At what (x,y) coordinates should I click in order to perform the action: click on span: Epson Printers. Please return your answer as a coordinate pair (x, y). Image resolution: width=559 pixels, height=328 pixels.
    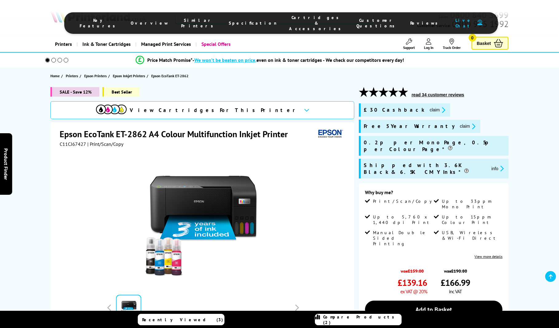
    Looking at the image, I should click on (95, 76).